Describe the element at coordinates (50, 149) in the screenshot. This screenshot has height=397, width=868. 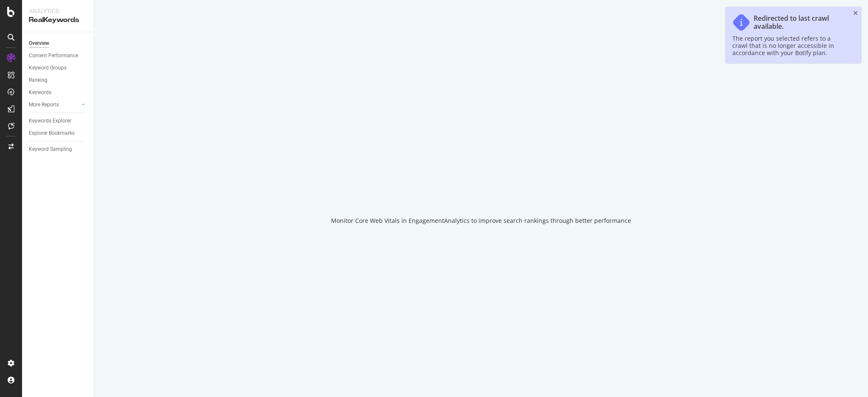
I see `div: Keyword Sampling` at that location.